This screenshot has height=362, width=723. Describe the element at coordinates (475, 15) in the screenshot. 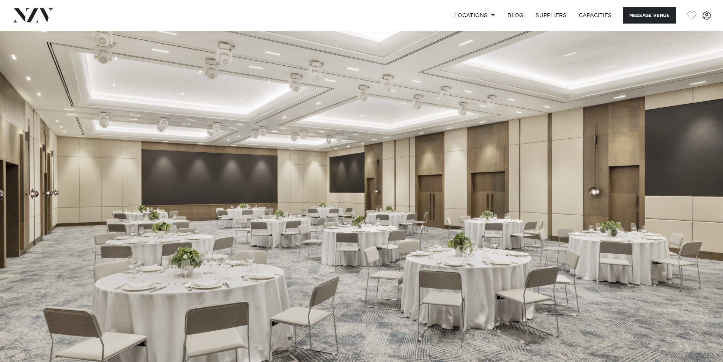

I see `a: Locations` at that location.